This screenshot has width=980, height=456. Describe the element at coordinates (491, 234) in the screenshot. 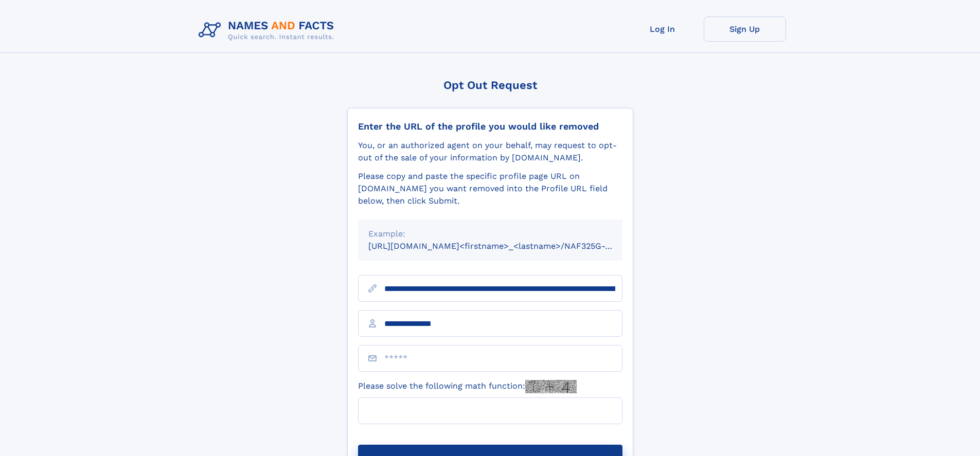

I see `div: Example:` at that location.